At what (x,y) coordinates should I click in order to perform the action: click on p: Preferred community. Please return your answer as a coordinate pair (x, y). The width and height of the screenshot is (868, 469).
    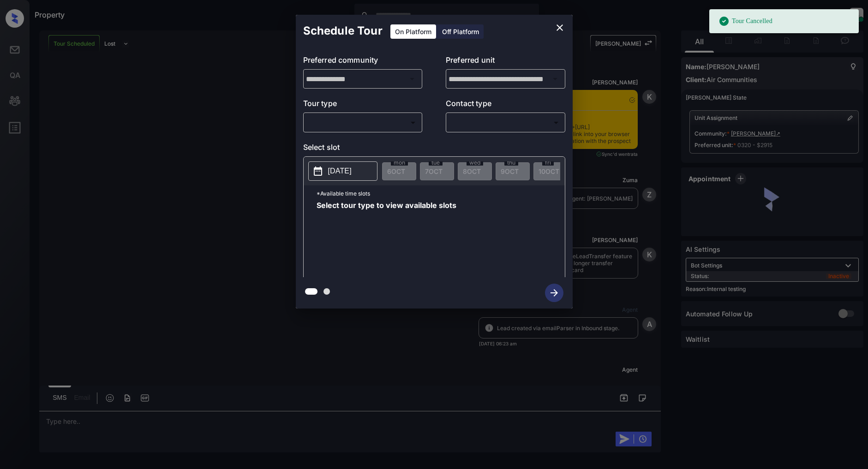
    Looking at the image, I should click on (363, 62).